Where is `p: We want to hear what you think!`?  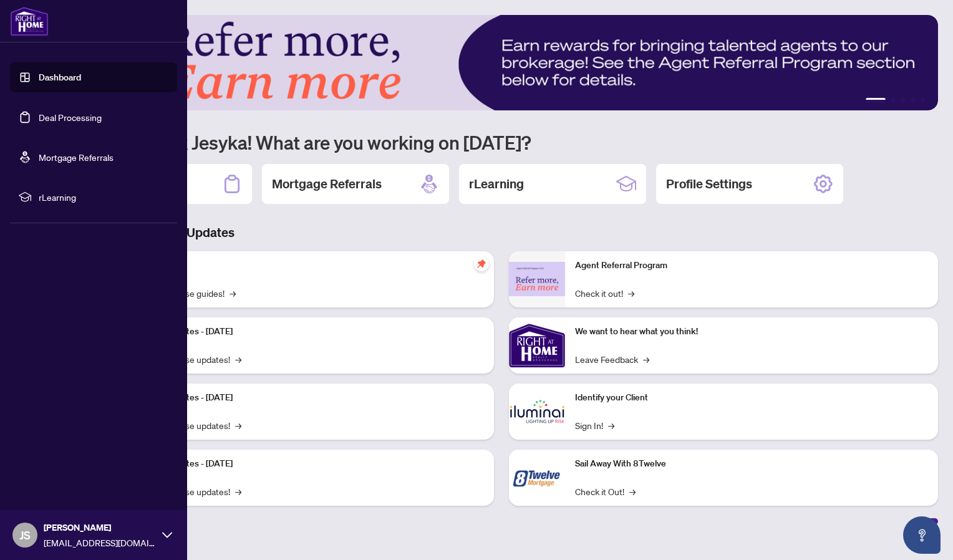 p: We want to hear what you think! is located at coordinates (752, 331).